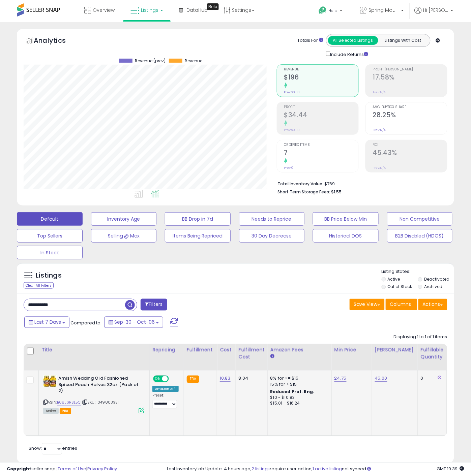 This screenshot has height=476, width=471. I want to click on span: ROI, so click(410, 145).